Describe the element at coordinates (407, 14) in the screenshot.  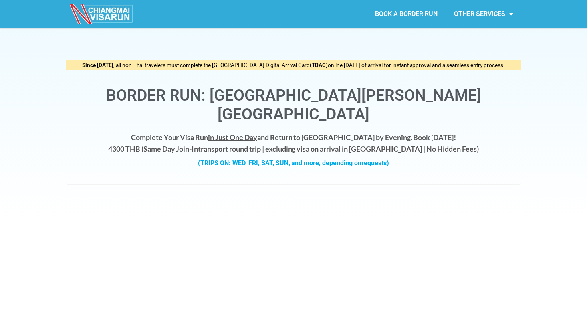
I see `nav: Menu` at that location.